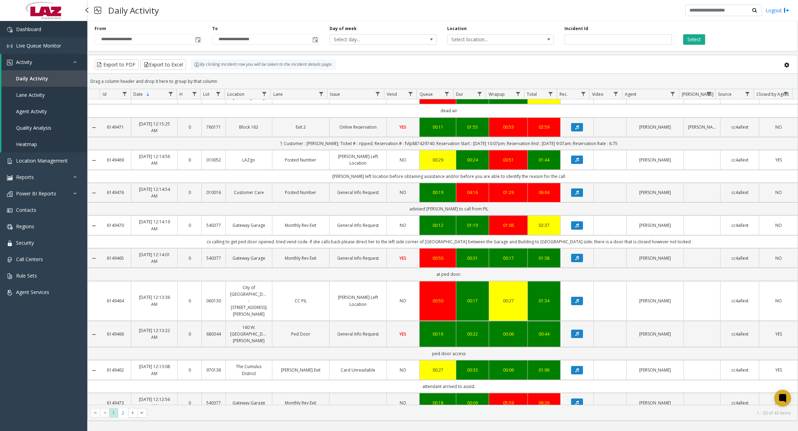 The image size is (798, 431). What do you see at coordinates (138, 94) in the screenshot?
I see `span: Date` at bounding box center [138, 94].